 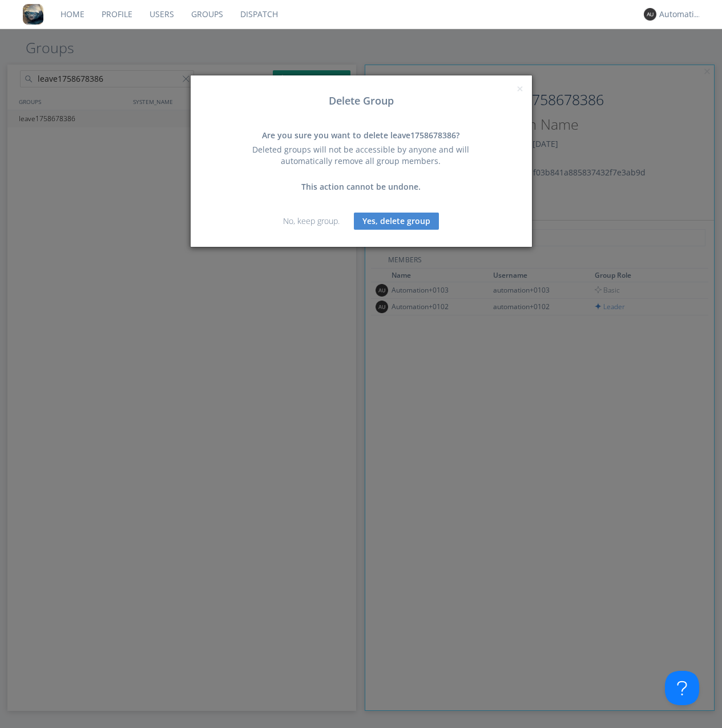 What do you see at coordinates (361, 156) in the screenshot?
I see `div: Deleted groups will not be accessible by anyone and will automatically remove all group members.` at bounding box center [361, 156].